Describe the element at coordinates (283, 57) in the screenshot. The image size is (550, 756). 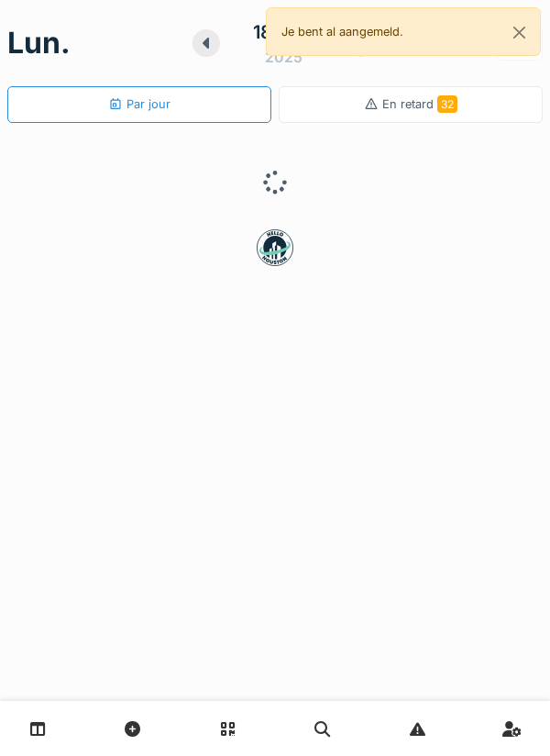
I see `div: 2025` at that location.